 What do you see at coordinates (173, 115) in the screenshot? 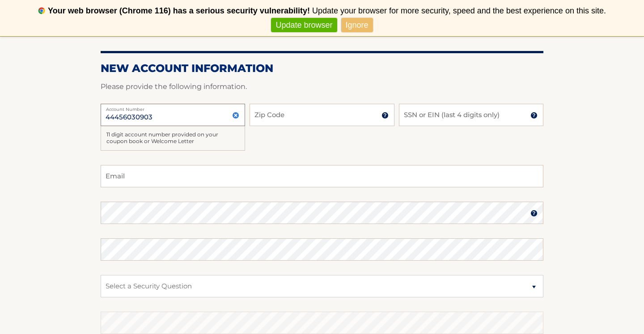
I see `input: Account Number` at bounding box center [173, 115].